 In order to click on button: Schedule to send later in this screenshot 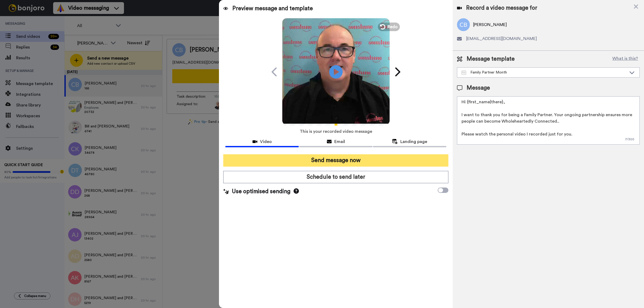, I will do `click(336, 177)`.